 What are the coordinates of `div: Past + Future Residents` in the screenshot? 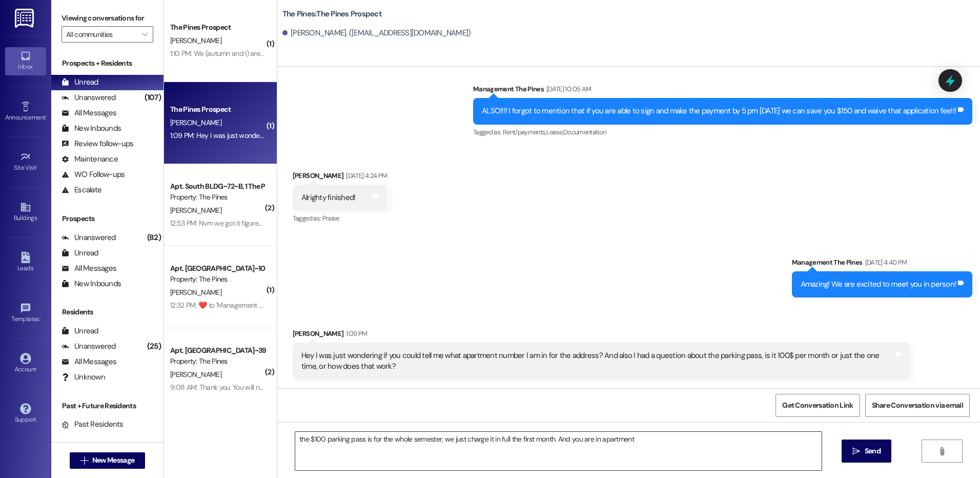 It's located at (107, 406).